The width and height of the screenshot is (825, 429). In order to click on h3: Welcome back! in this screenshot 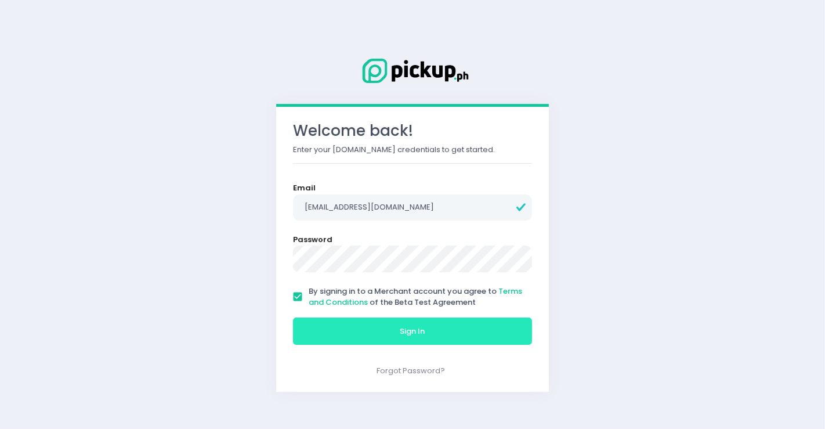, I will do `click(413, 131)`.